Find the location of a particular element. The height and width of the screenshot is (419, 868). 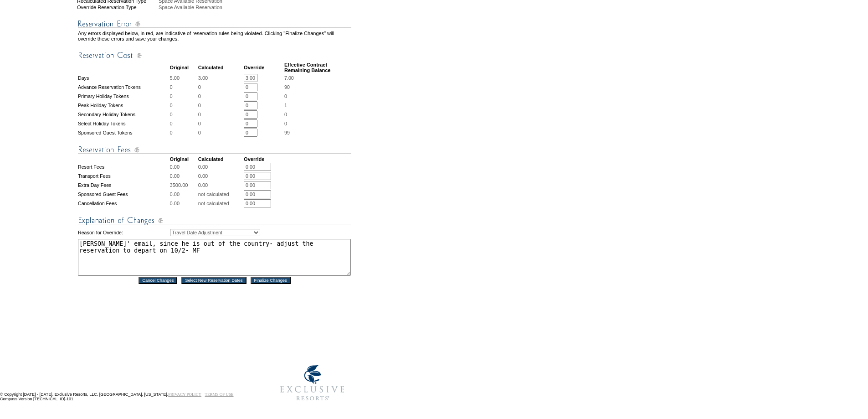

td: Any errors displayed below, in red, are indicative of reservation rules being violated. Clicking ... is located at coordinates (214, 36).